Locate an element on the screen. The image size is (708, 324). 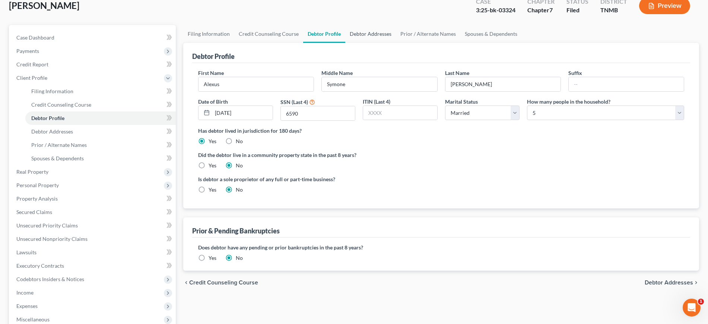
label: Marital Status is located at coordinates (462, 101).